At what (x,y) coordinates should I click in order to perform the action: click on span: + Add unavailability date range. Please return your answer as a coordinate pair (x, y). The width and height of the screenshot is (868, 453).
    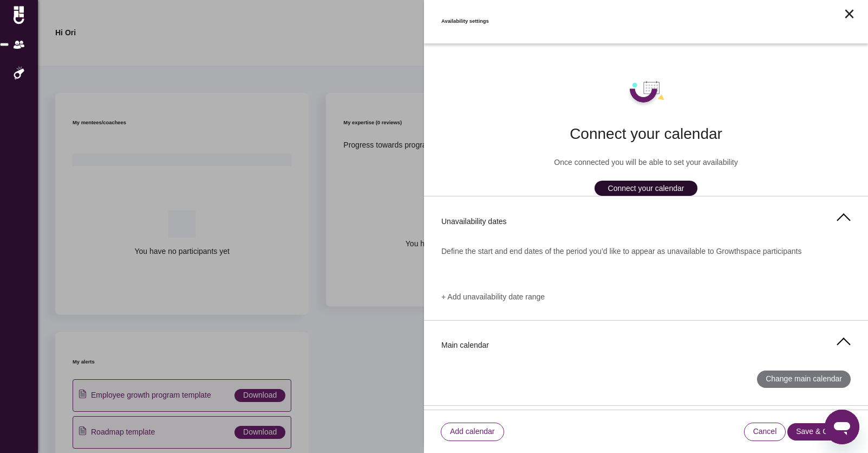
    Looking at the image, I should click on (493, 297).